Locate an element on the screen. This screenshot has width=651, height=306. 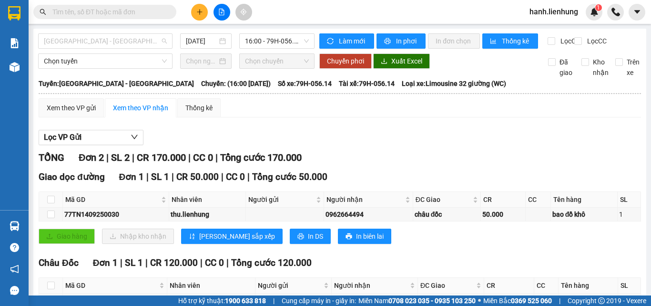
div: 1tg+1vali is located at coordinates (588, 300).